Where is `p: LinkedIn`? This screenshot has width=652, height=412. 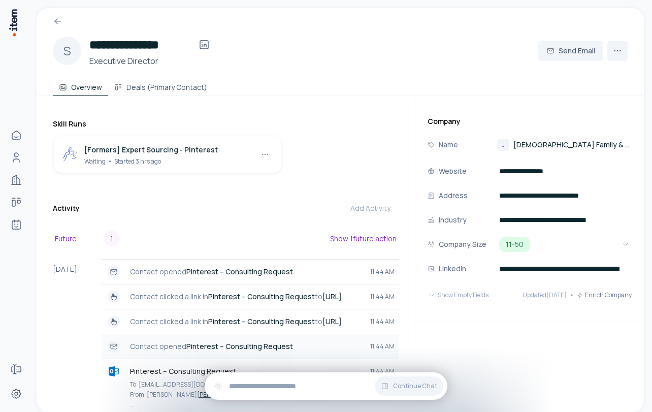 p: LinkedIn is located at coordinates (453, 269).